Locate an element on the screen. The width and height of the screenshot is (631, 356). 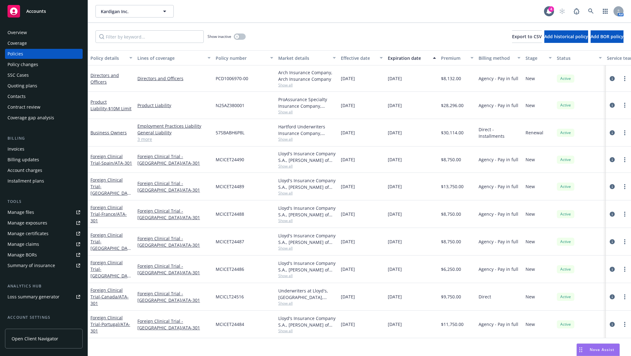
div: Manage exposures is located at coordinates (27, 223).